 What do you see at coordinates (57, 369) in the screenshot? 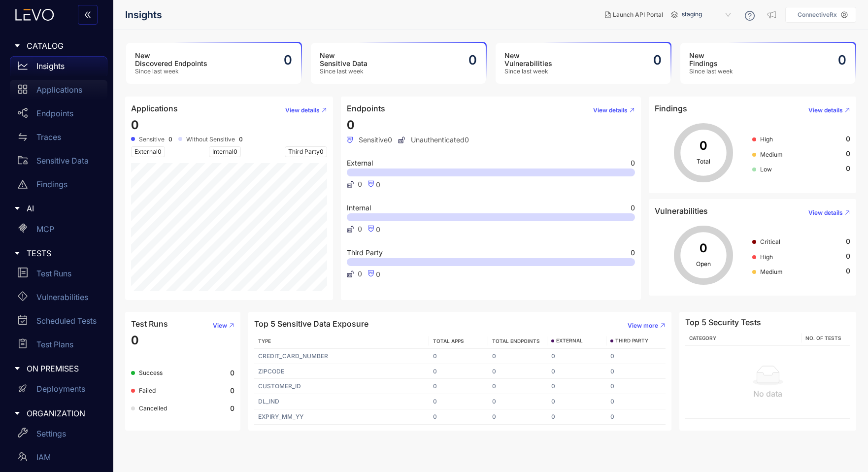
I see `div: ON PREMISES` at bounding box center [57, 369].